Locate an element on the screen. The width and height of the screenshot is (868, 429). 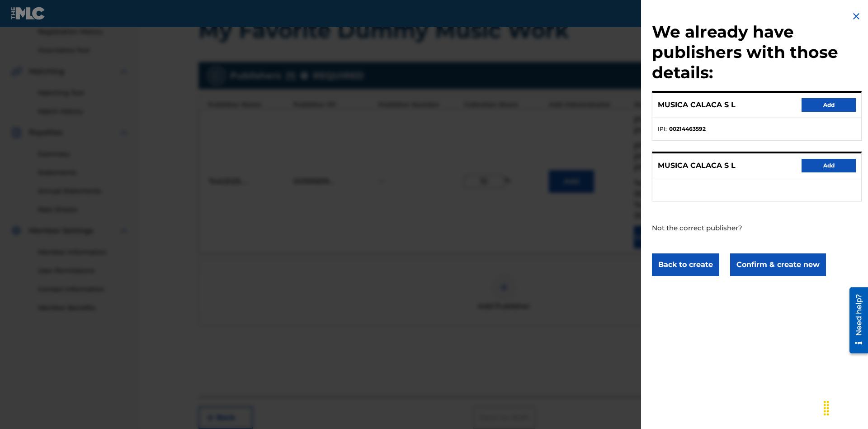
strong: 00214463592 is located at coordinates (688, 129).